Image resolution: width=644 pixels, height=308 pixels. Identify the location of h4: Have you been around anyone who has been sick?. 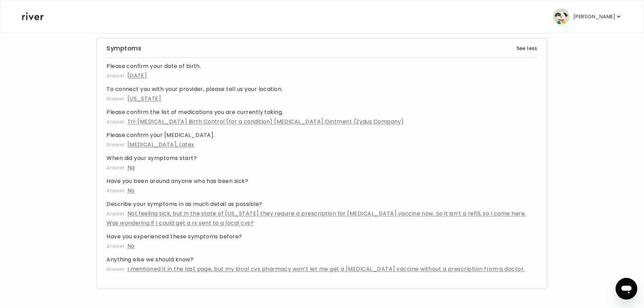
(322, 181).